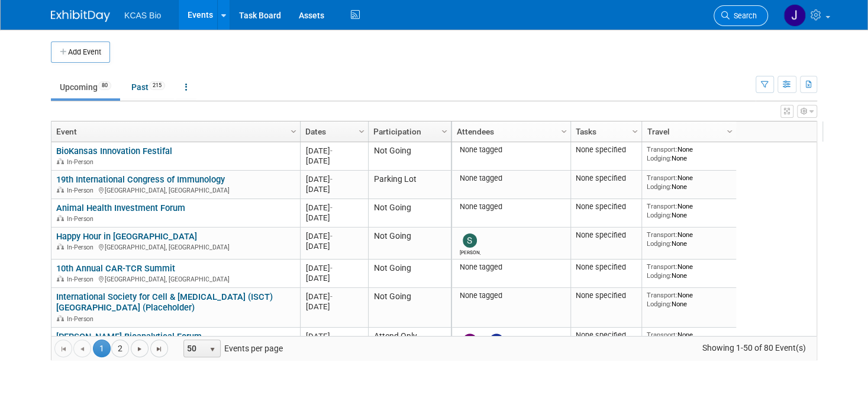  Describe the element at coordinates (85, 87) in the screenshot. I see `a: Upcoming80` at that location.